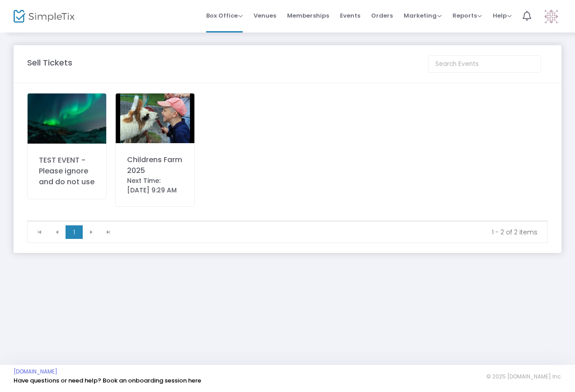 The width and height of the screenshot is (575, 392). Describe the element at coordinates (467, 15) in the screenshot. I see `span: Reports` at that location.